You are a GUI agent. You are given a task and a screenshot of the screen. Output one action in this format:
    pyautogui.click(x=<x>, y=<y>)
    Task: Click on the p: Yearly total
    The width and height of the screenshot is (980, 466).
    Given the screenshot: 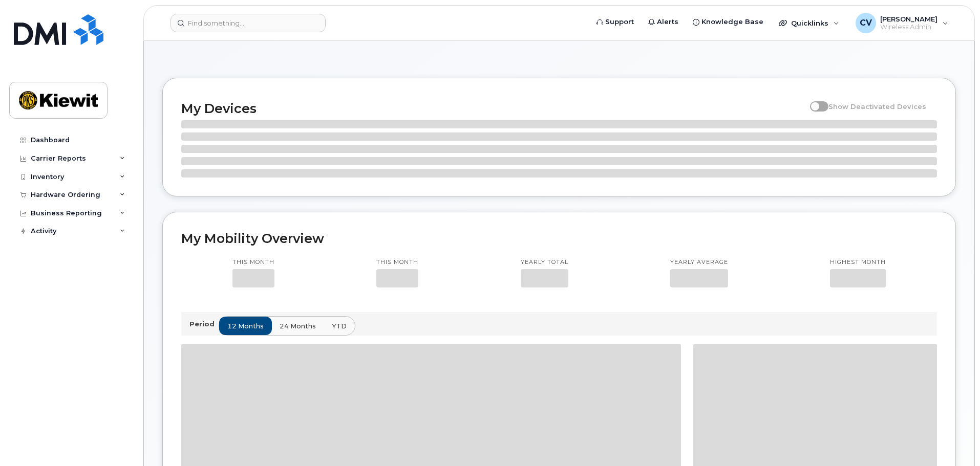 What is the action you would take?
    pyautogui.click(x=544, y=263)
    